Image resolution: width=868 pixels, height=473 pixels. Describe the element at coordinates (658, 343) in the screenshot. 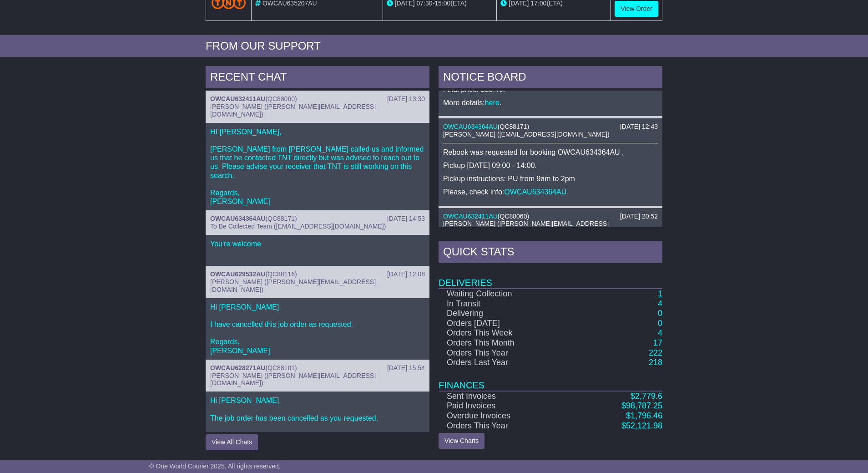

I see `a: 17` at that location.